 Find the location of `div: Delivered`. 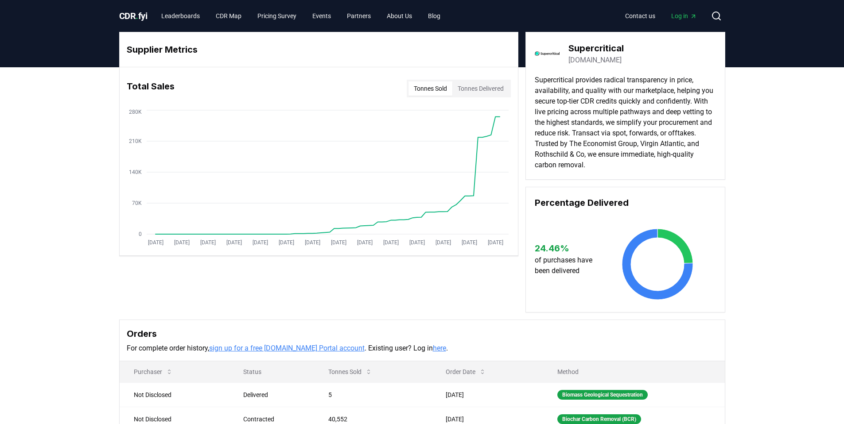

div: Delivered is located at coordinates (275, 395).